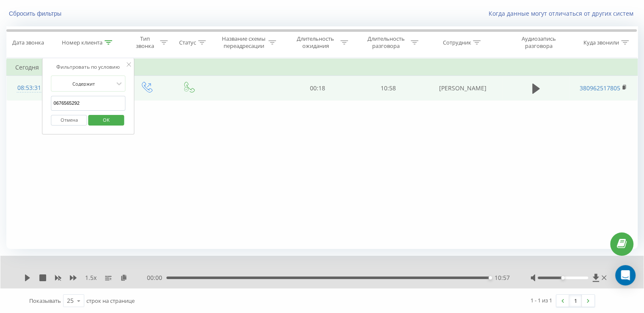  I want to click on div: Аудиозапись разговора, so click(539, 43).